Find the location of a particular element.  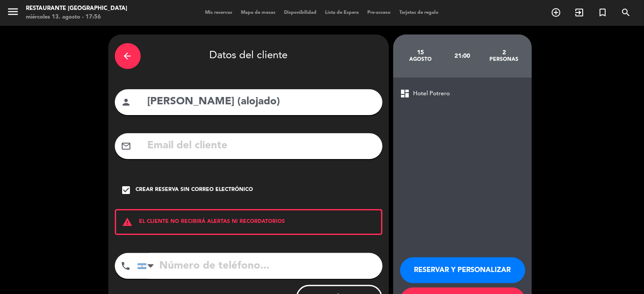

div: agosto is located at coordinates (420, 60).